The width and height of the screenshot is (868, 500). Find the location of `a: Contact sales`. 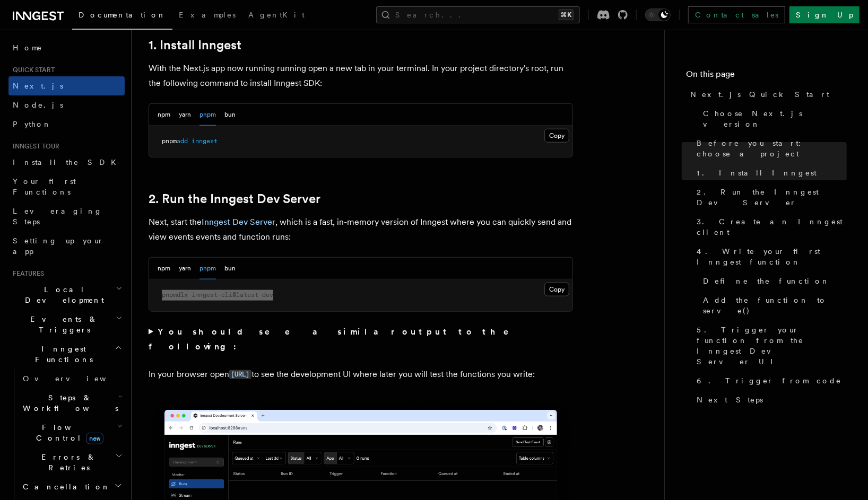

a: Contact sales is located at coordinates (737, 15).